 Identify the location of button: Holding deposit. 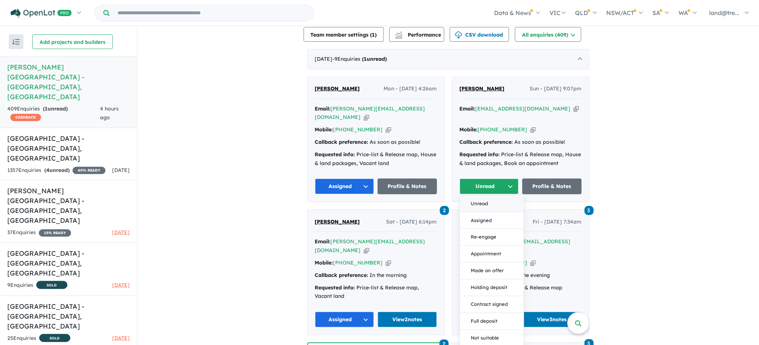
(492, 288).